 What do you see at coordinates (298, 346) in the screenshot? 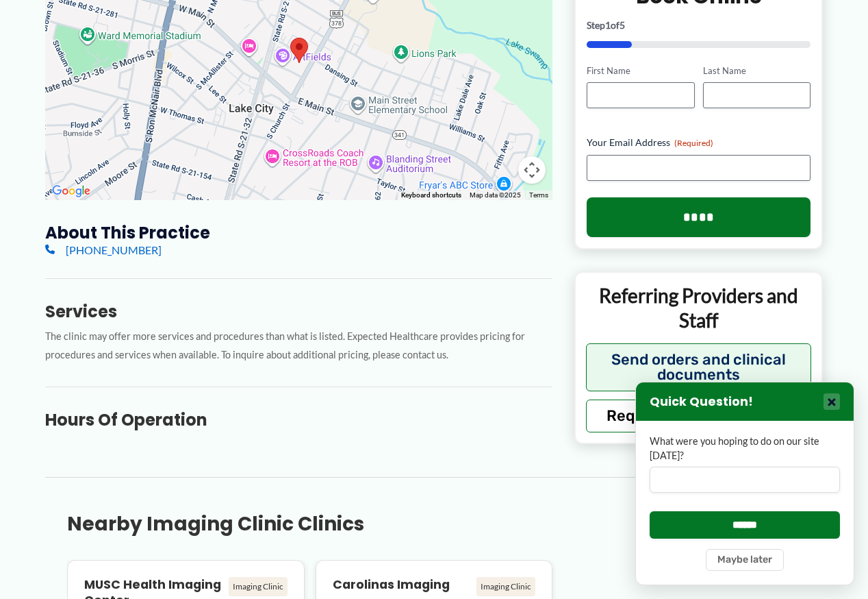
I see `p: The clinic may offer more services and procedures than what is listed. Expected Healthcare provid...` at bounding box center [298, 346].